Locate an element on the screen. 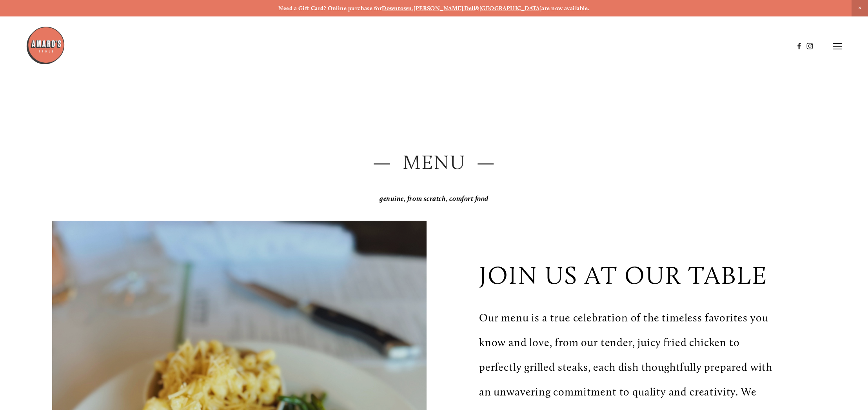 This screenshot has width=868, height=410. em: genuine, from scratch, comfort food is located at coordinates (434, 198).